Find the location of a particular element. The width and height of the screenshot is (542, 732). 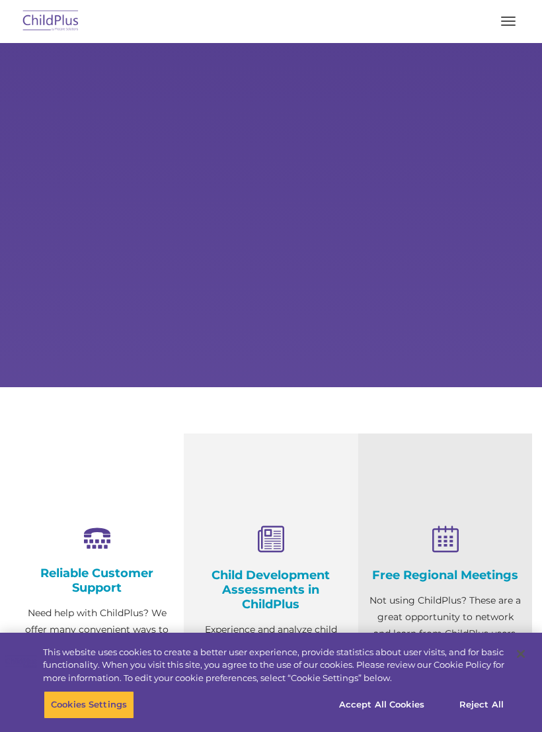

p: Experience and analyze child assessments and Head Start data management in one system with zero c... is located at coordinates (271, 671).